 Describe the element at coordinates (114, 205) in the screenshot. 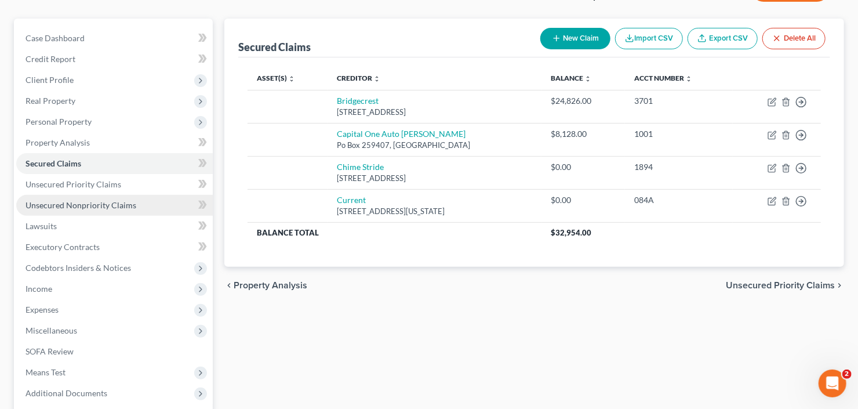

I see `a: Unsecured Nonpriority Claims` at that location.